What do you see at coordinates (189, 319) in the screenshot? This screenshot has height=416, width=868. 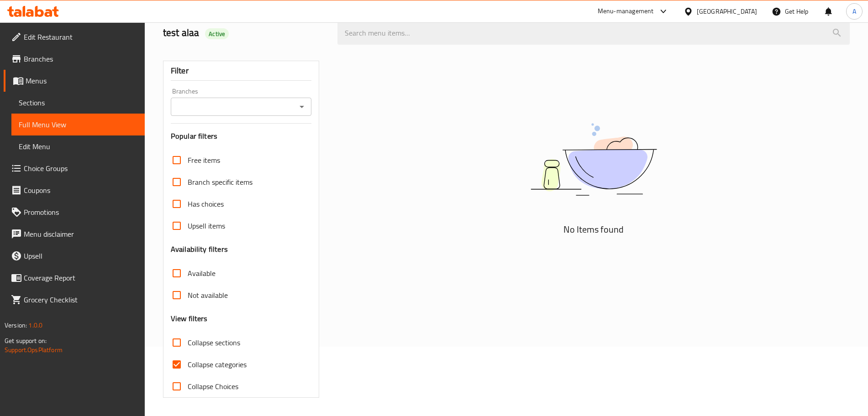 I see `h3: View filters` at bounding box center [189, 319].